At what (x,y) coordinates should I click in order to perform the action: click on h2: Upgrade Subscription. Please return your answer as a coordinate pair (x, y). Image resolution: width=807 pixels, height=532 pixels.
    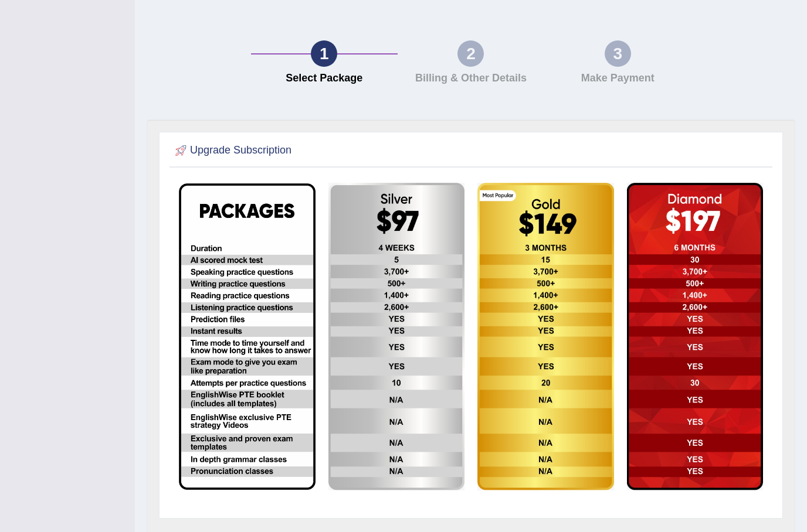
    Looking at the image, I should click on (232, 151).